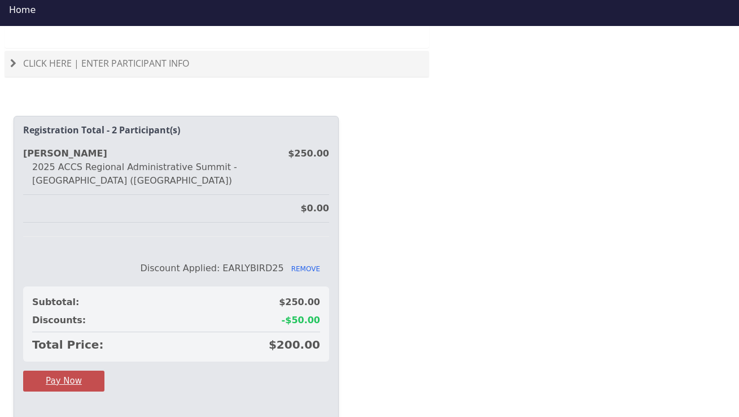  What do you see at coordinates (369, 10) in the screenshot?
I see `div: Home` at bounding box center [369, 10].